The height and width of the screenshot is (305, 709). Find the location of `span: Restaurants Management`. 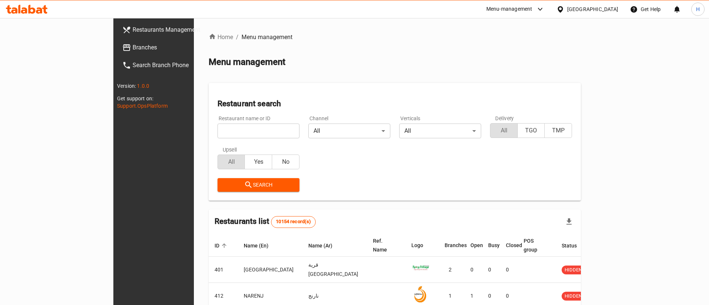

span: Restaurants Management is located at coordinates (179, 30).